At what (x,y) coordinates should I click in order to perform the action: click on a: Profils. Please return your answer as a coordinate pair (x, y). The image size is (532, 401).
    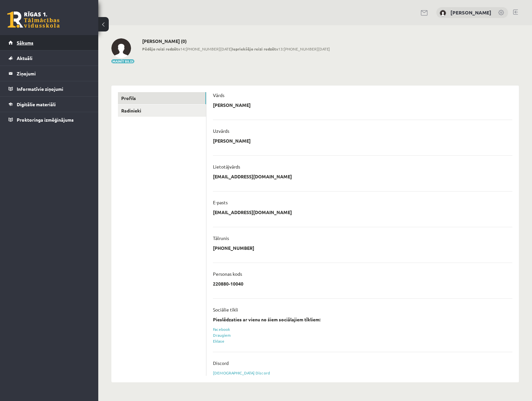
    Looking at the image, I should click on (162, 98).